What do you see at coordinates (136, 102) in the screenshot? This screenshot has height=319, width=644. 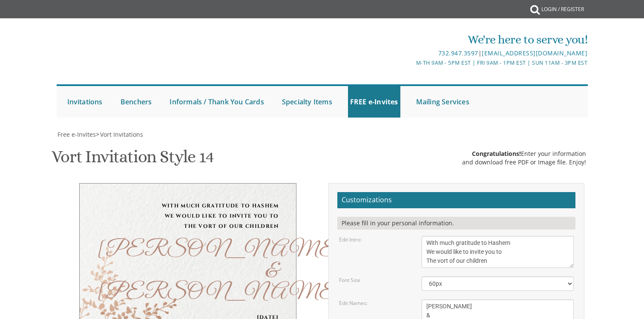 I see `a: Benchers` at bounding box center [136, 102].